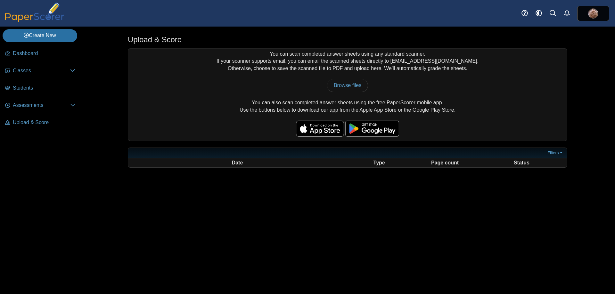  I want to click on img: google-play-badge.png, so click(372, 129).